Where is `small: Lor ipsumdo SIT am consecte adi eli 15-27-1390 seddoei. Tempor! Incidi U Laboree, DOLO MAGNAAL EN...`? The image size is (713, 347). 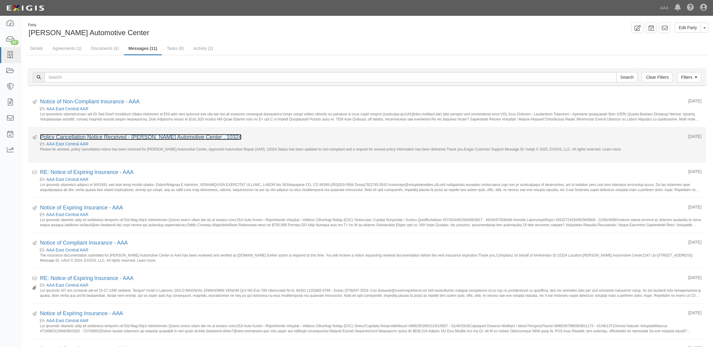
small: Lor ipsumdo SIT am consecte adi eli 15-27-1390 seddoei. Tempor! Incidi U Laboree, DOLO MAGNAAL EN... is located at coordinates (371, 293).